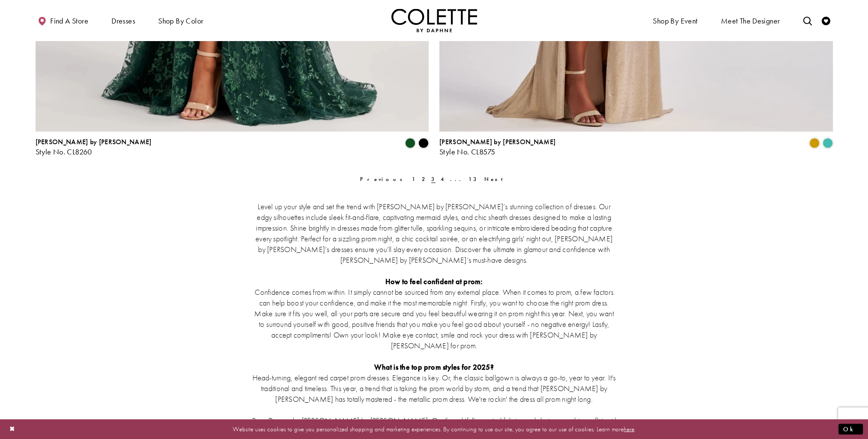  What do you see at coordinates (496, 179) in the screenshot?
I see `span: Next` at bounding box center [496, 179].